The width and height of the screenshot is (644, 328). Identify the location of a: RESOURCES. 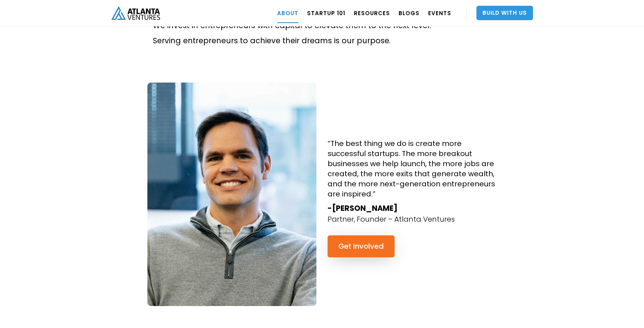
(372, 13).